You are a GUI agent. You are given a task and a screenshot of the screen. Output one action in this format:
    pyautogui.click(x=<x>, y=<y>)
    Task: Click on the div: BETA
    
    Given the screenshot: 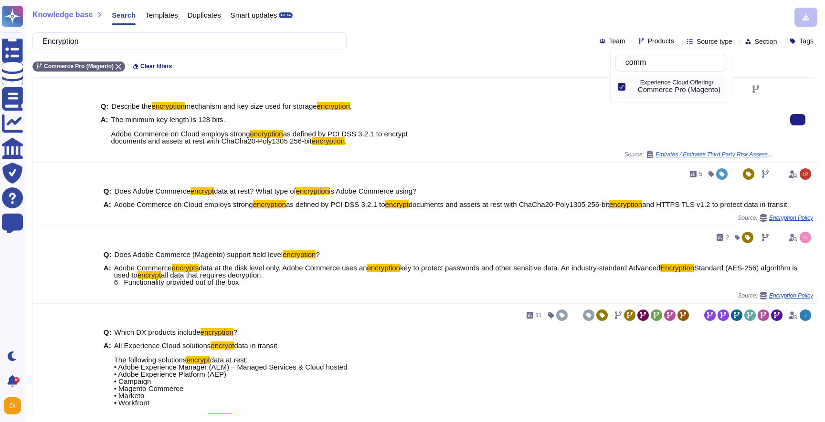 What is the action you would take?
    pyautogui.click(x=285, y=15)
    